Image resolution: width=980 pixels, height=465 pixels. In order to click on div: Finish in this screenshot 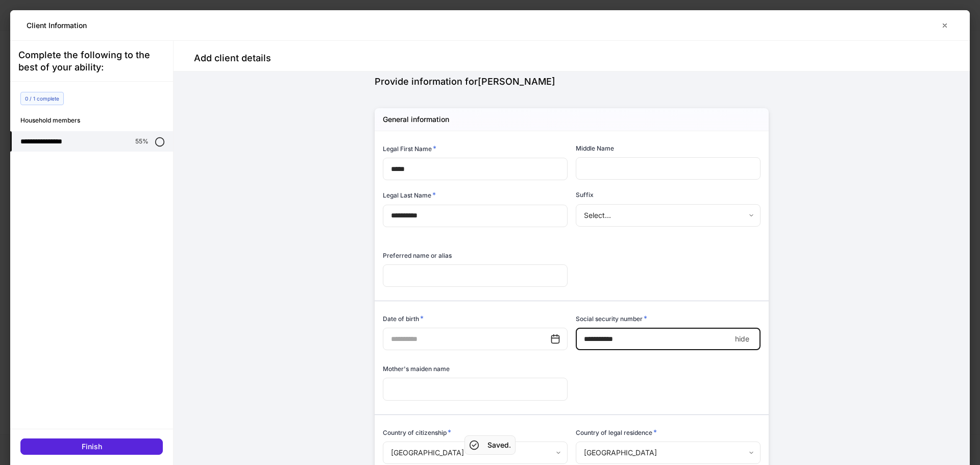, I will do `click(92, 446)`.